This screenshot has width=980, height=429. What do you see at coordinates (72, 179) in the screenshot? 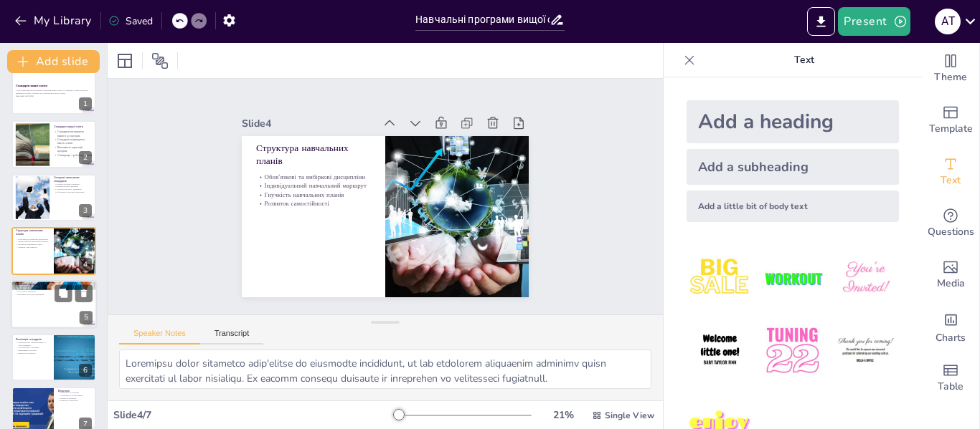
I see `p: Складові навчальних стандартів` at bounding box center [72, 179].